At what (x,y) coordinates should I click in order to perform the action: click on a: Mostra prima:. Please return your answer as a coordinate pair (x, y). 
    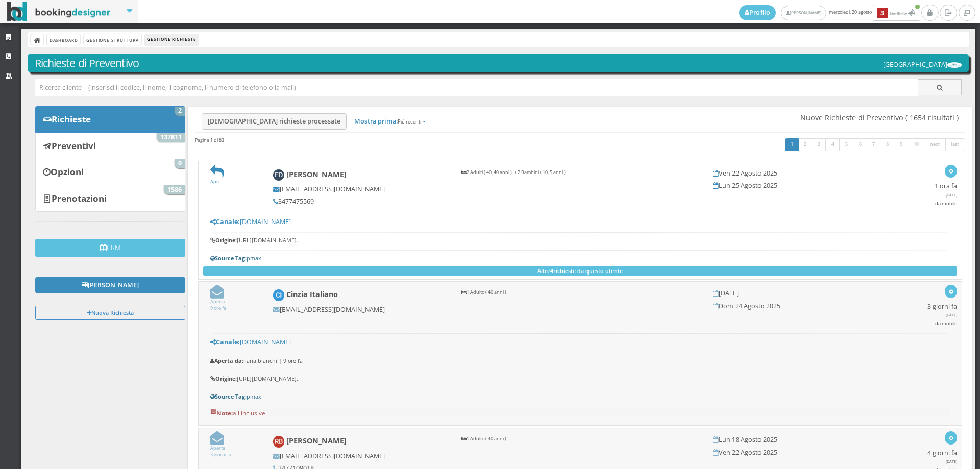
    Looking at the image, I should click on (390, 122).